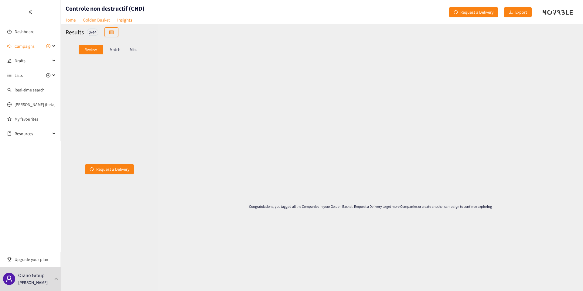 The image size is (583, 291). Describe the element at coordinates (105, 9) in the screenshot. I see `h1: Controle non destructif (CND)` at that location.